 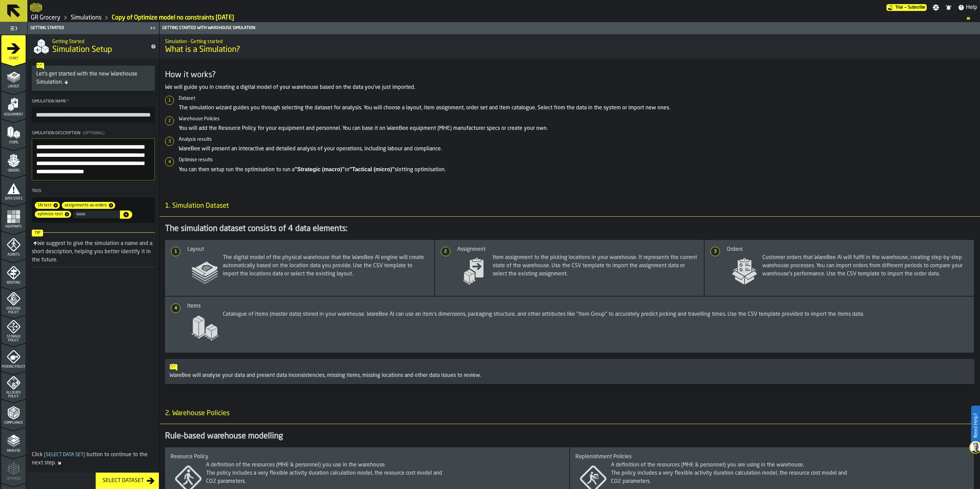 What do you see at coordinates (899, 7) in the screenshot?
I see `span: Trial` at bounding box center [899, 7].